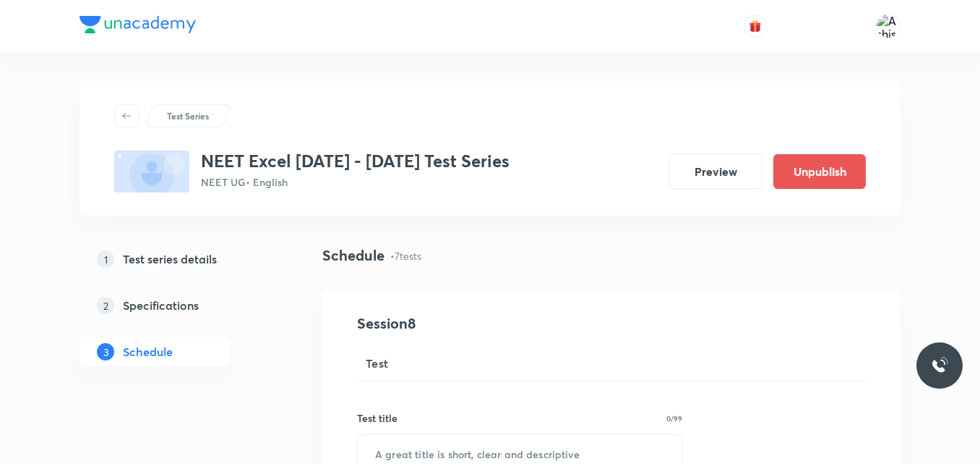 The image size is (980, 464). I want to click on h4: Schedule, so click(353, 255).